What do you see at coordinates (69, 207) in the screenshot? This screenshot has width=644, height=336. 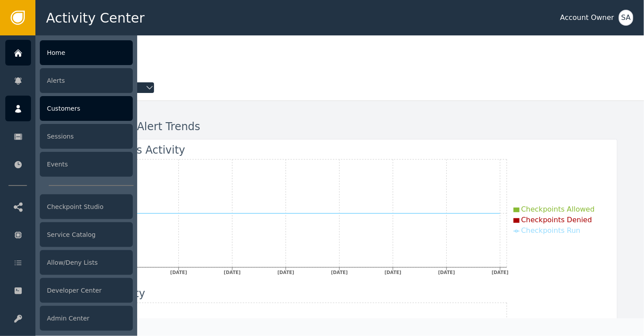 I see `a: Checkpoint Studio` at bounding box center [69, 207].